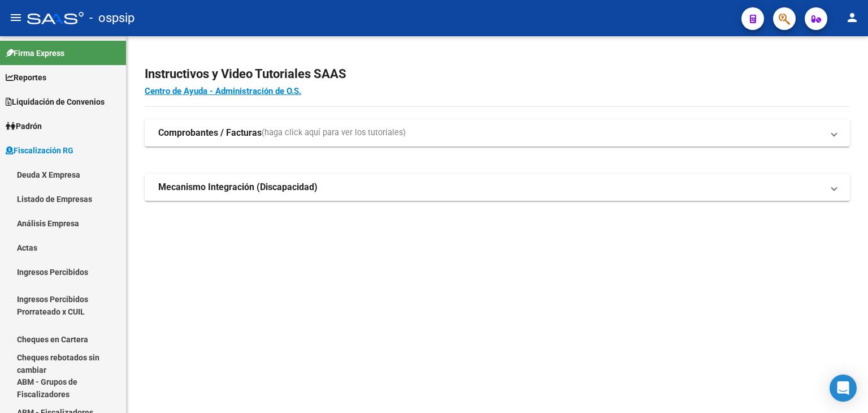  I want to click on span: Padrón, so click(24, 126).